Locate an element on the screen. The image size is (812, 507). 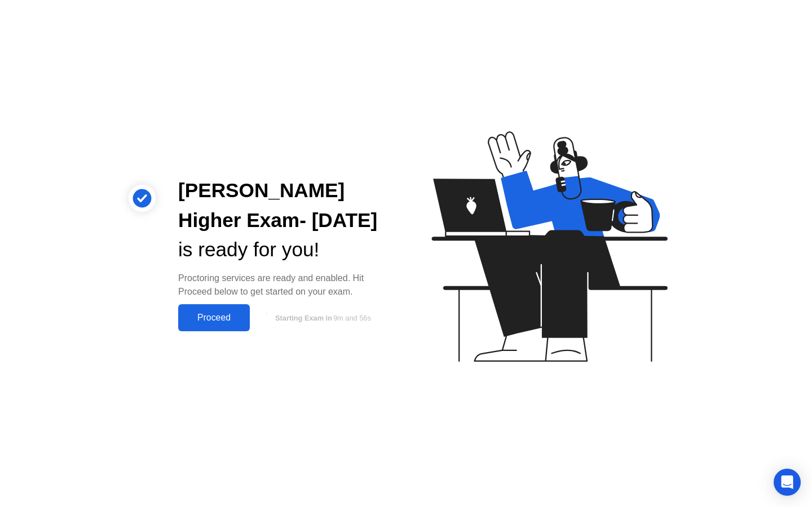
div: is ready for you! is located at coordinates (283, 250).